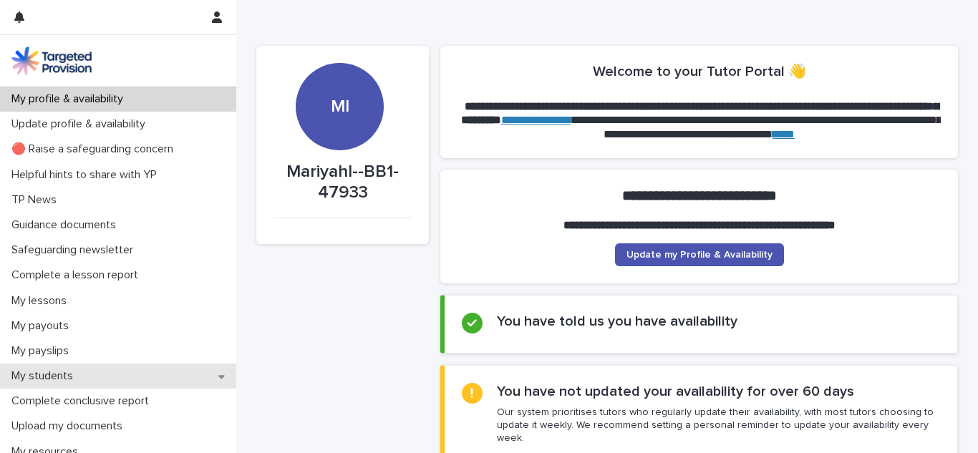 This screenshot has height=453, width=978. I want to click on img: M5nRWzHhSzIhMunXDL62, so click(52, 61).